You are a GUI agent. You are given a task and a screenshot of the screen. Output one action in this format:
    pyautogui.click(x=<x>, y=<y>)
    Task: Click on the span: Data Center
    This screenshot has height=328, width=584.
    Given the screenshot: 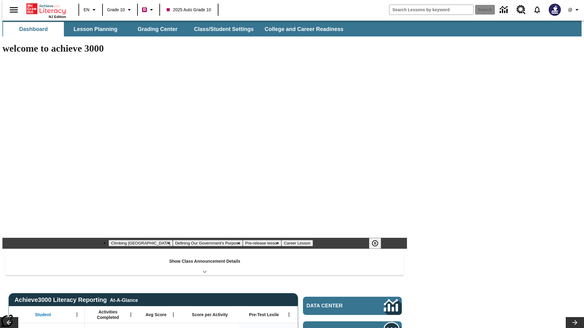 What is the action you would take?
    pyautogui.click(x=335, y=306)
    